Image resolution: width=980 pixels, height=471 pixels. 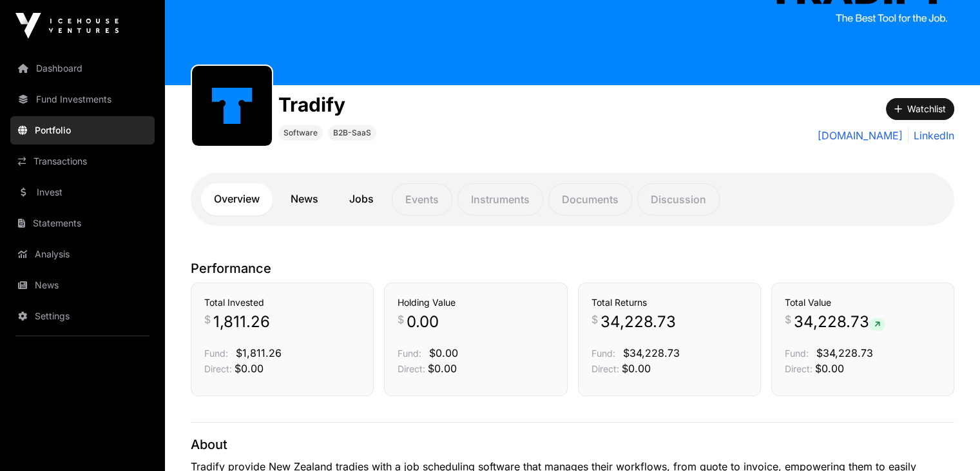 I want to click on span: 1,811.26, so click(x=241, y=322).